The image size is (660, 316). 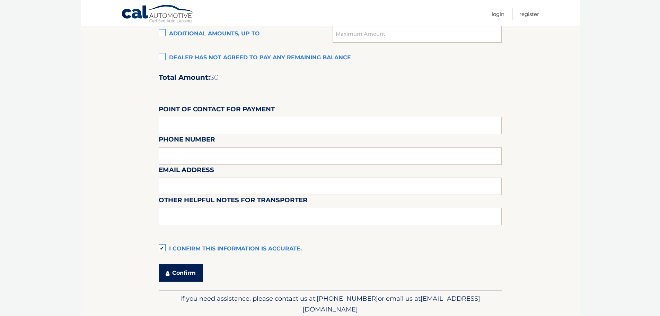 What do you see at coordinates (330, 58) in the screenshot?
I see `label: Dealer has not agreed to pay any remaining balance` at bounding box center [330, 58].